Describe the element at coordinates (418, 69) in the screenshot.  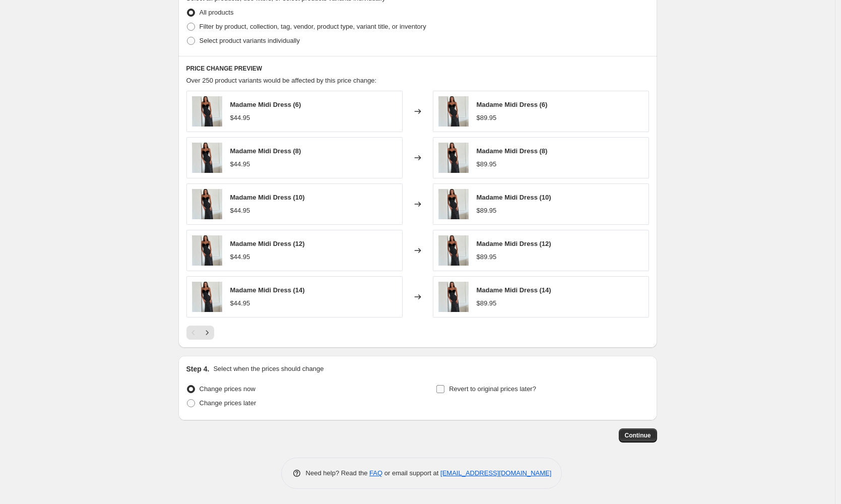
I see `h6: PRICE CHANGE PREVIEW` at that location.